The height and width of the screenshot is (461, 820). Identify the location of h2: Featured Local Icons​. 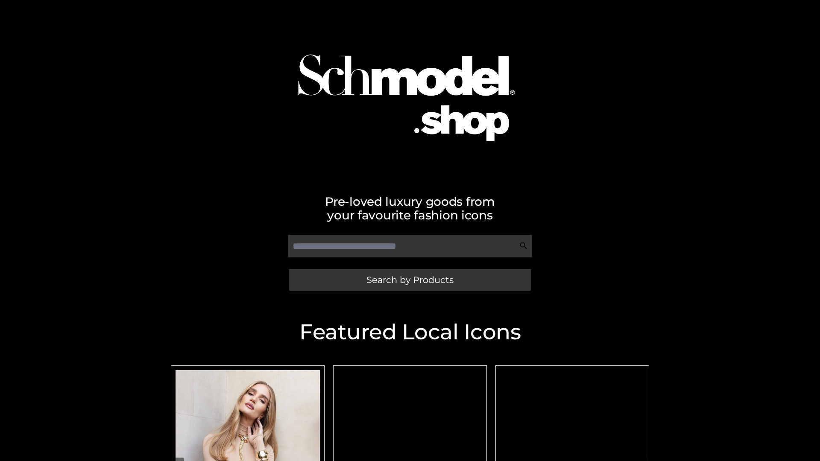
(410, 332).